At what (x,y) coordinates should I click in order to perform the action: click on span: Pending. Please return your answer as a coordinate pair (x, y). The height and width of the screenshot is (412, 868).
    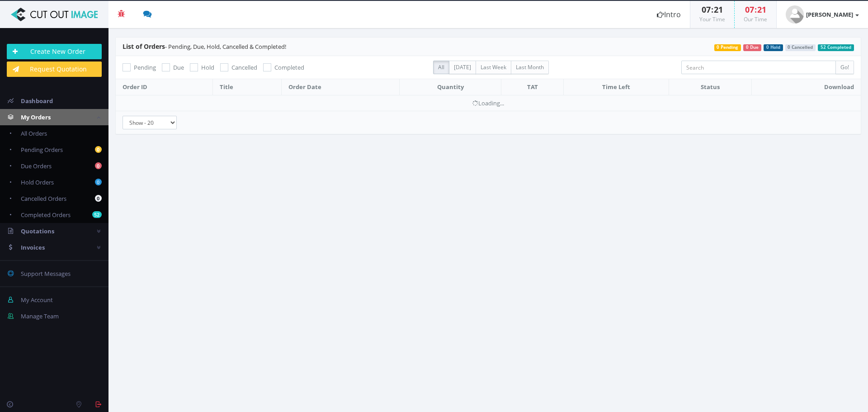
    Looking at the image, I should click on (145, 68).